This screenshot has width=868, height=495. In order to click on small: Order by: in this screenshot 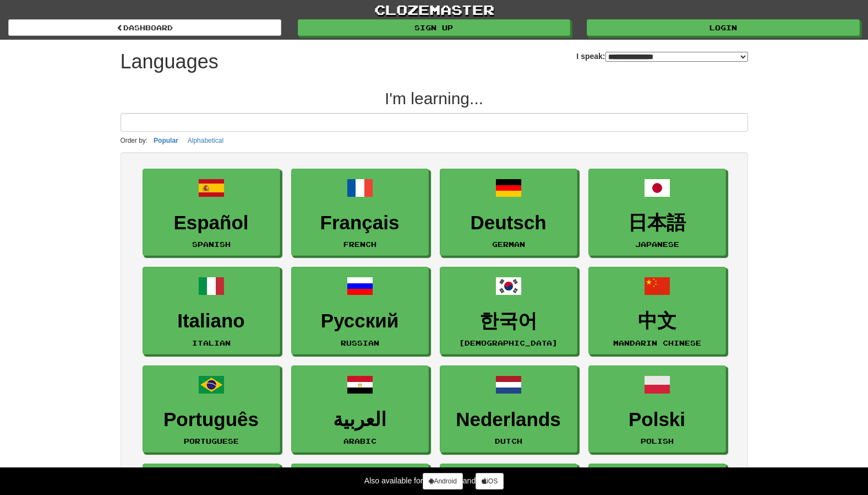, I will do `click(134, 140)`.